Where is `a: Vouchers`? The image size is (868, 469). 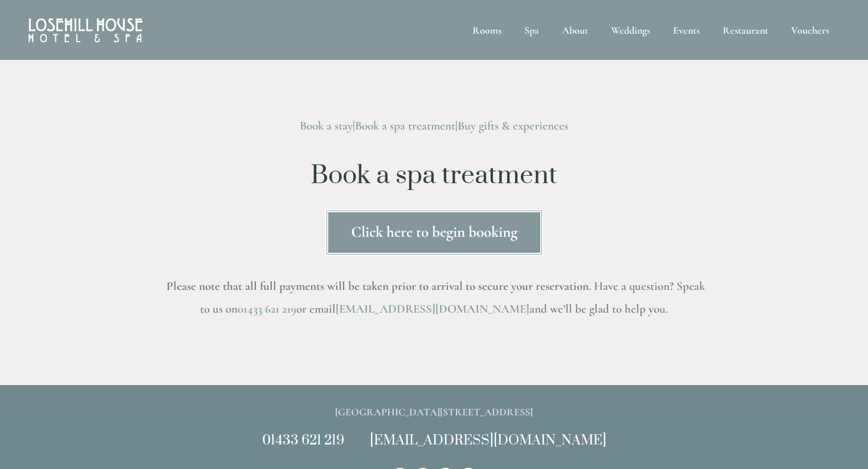
a: Vouchers is located at coordinates (810, 30).